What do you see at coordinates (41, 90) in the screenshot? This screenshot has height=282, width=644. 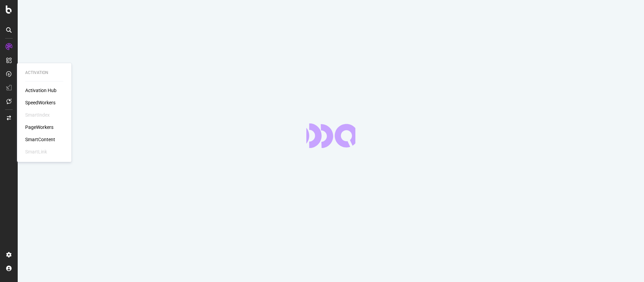 I see `div: Activation Hub` at bounding box center [41, 90].